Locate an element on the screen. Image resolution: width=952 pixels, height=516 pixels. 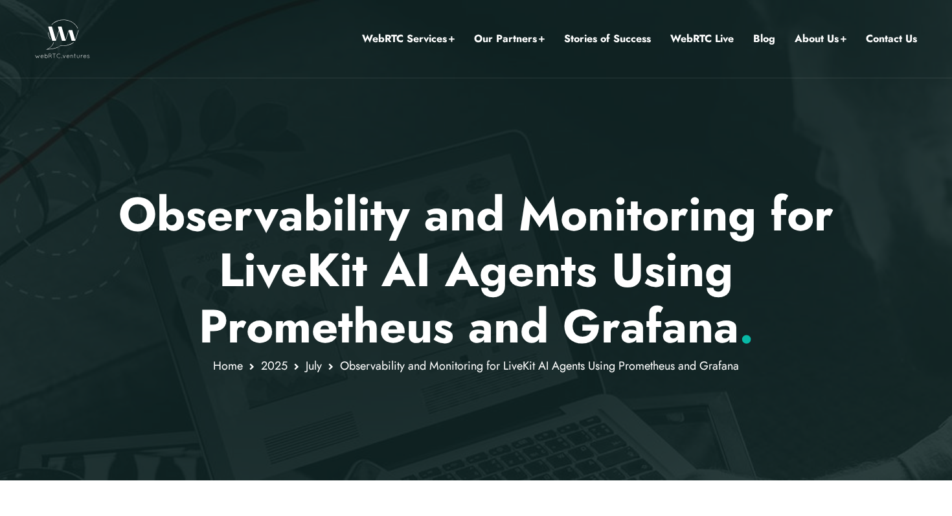
p: Observability and Monitoring for LiveKit AI Agents Using Prometheus and Grafana is located at coordinates (476, 270).